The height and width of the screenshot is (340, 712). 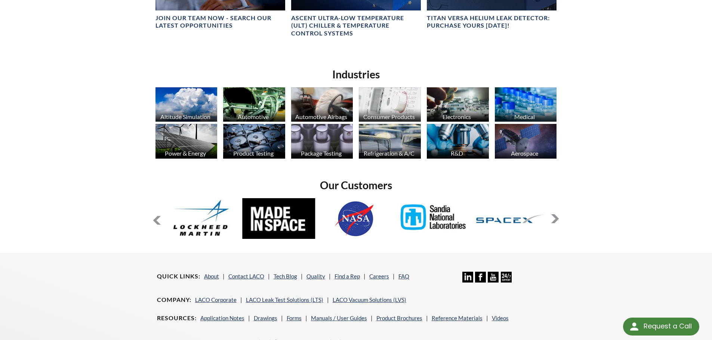 What do you see at coordinates (356, 219) in the screenshot?
I see `img: NASA.jpg` at bounding box center [356, 219].